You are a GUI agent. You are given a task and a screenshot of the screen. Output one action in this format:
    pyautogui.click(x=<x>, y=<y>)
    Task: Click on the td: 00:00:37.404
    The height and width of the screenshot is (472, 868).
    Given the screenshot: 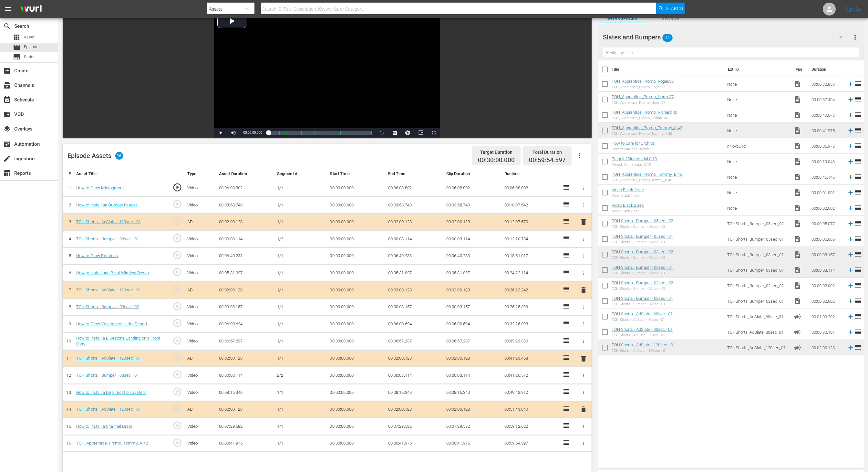 What is the action you would take?
    pyautogui.click(x=827, y=99)
    